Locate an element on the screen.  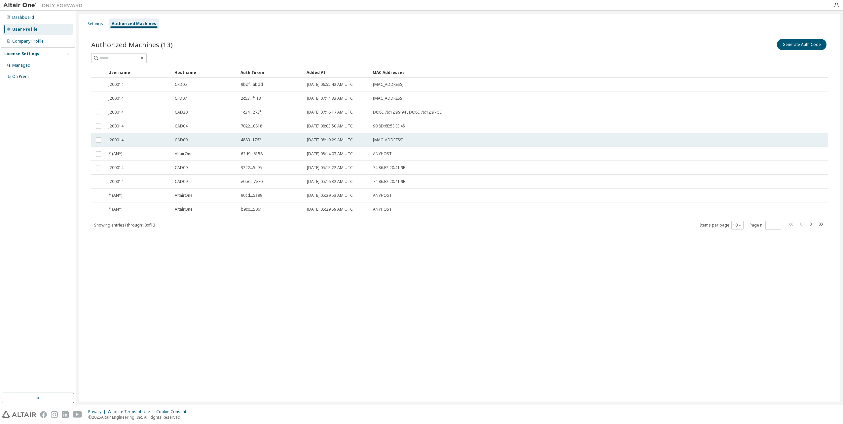
span: CFD05 is located at coordinates (181, 85).